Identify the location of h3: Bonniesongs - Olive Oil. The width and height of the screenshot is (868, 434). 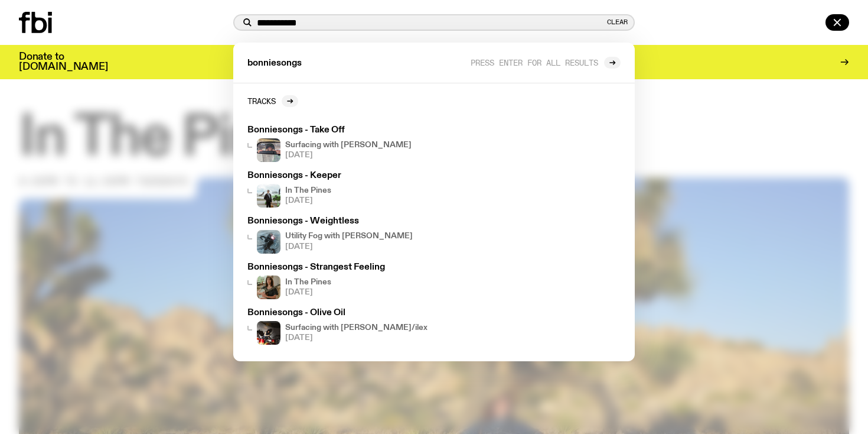
(356, 313).